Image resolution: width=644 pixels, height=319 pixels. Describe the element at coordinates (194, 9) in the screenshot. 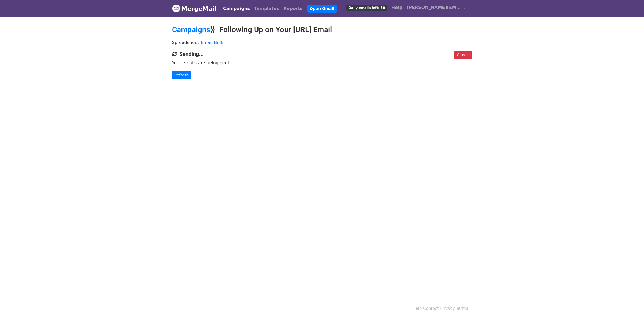

I see `a: MergeMail` at that location.